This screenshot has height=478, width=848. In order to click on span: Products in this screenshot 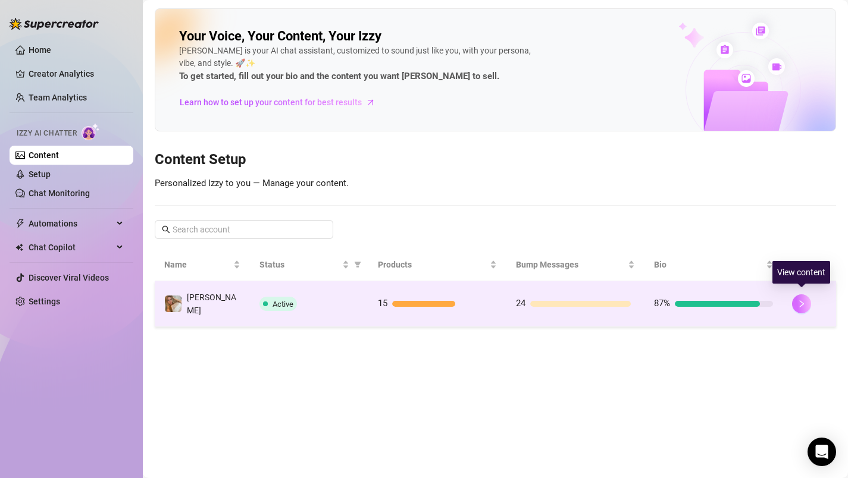, I will do `click(432, 265)`.